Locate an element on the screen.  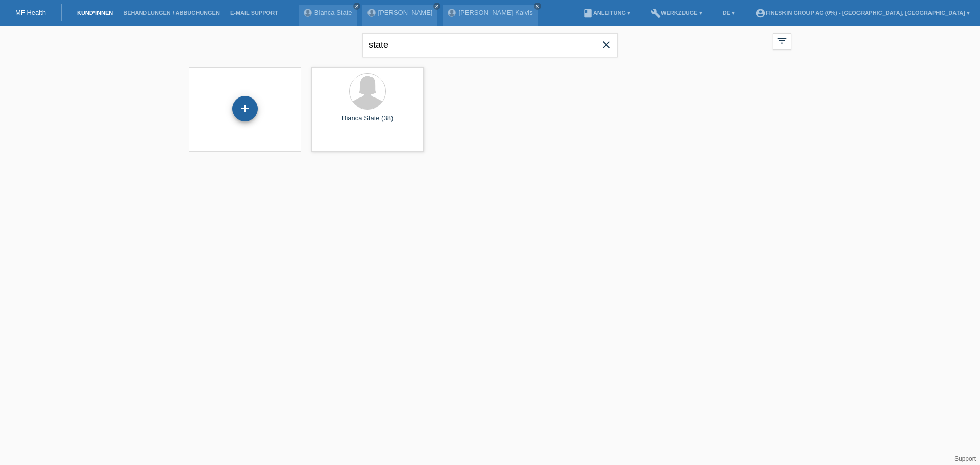
a: Kund*innen is located at coordinates (95, 12).